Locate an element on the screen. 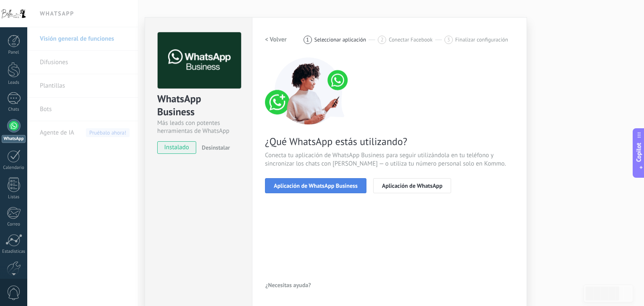  div: WhatsApp is located at coordinates (14, 139).